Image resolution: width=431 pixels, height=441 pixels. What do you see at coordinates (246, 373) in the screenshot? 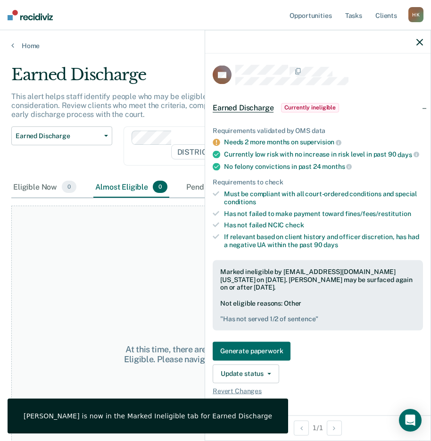
I see `button: Update status` at bounding box center [246, 373].